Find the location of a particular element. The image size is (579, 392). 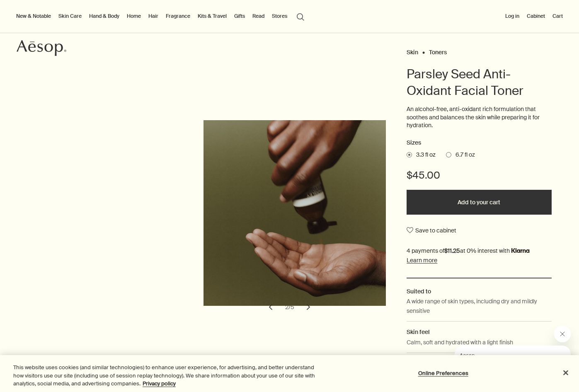

div: Aesop says "Our consultants are available now to offer personalised product advice.". Open messag... is located at coordinates (503, 355).